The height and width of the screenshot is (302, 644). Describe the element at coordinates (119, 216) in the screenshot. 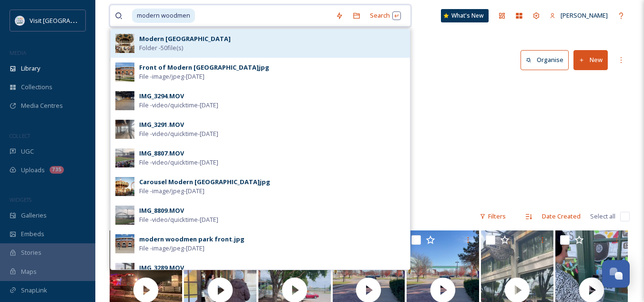

I see `span: 14 file s` at that location.